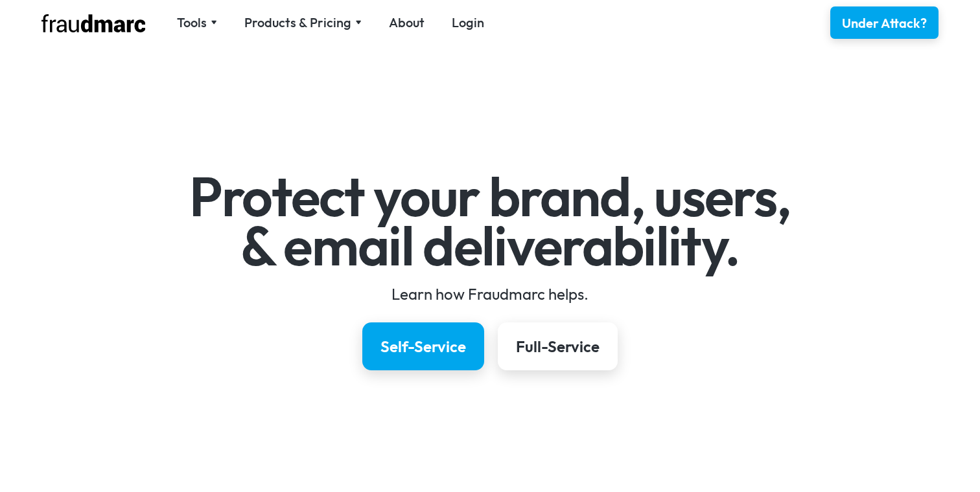 Image resolution: width=980 pixels, height=492 pixels. What do you see at coordinates (557, 347) in the screenshot?
I see `div: Full-Service` at bounding box center [557, 347].